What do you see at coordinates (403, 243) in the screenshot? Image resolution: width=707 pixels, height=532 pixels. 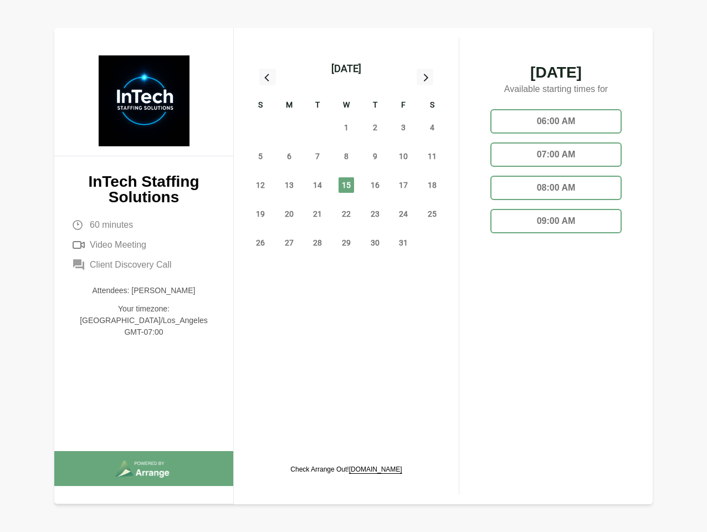 I see `span: Friday, October 31, 2025` at bounding box center [403, 243].